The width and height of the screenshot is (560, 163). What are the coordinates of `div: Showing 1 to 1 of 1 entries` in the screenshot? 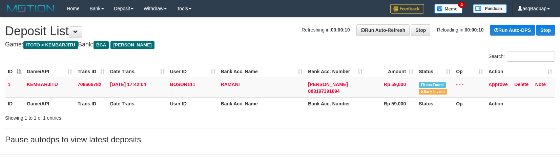 It's located at (117, 117).